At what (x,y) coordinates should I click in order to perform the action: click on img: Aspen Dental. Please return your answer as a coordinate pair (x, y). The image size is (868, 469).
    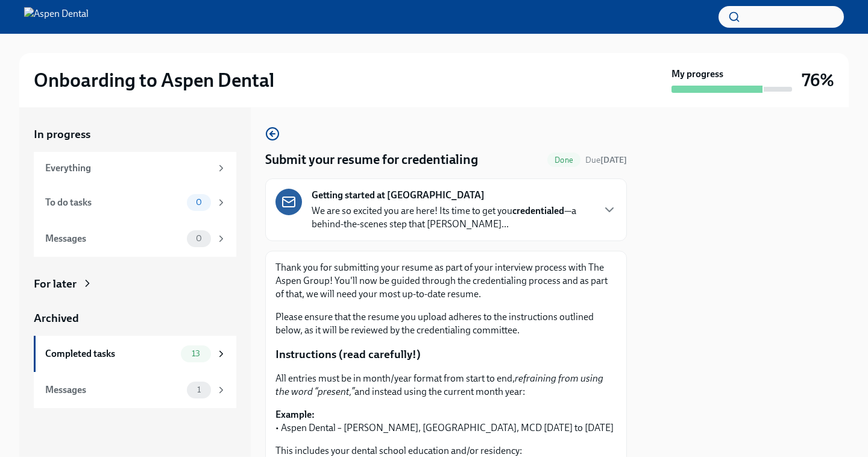
    Looking at the image, I should click on (56, 17).